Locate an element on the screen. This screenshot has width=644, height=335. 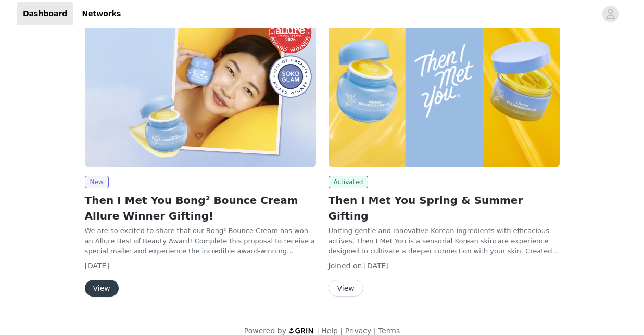
p: We are so excited to share that our Bong² Bounce Cream has won an Allure Best of Beauty Award! Co... is located at coordinates (200, 241).